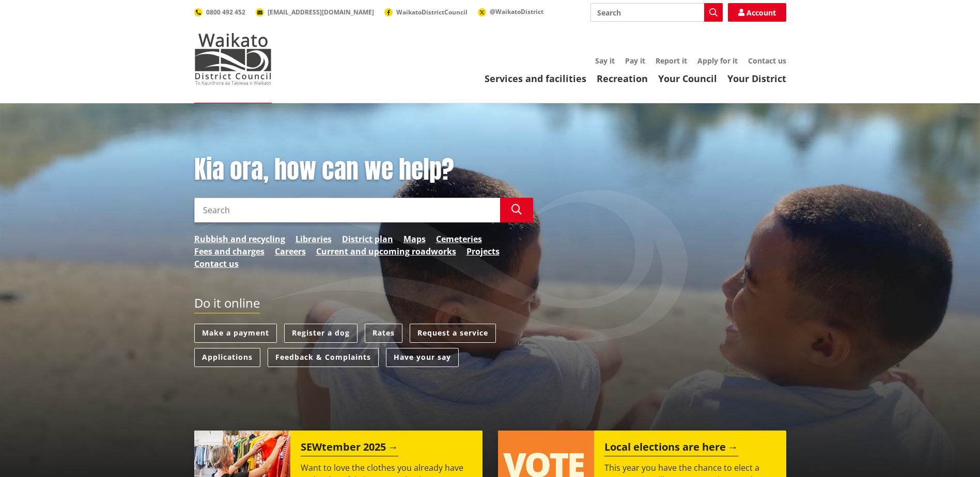 This screenshot has height=477, width=980. I want to click on img: Waikato District Council - Te Kaunihera aa Takiwaa o Waikato, so click(233, 59).